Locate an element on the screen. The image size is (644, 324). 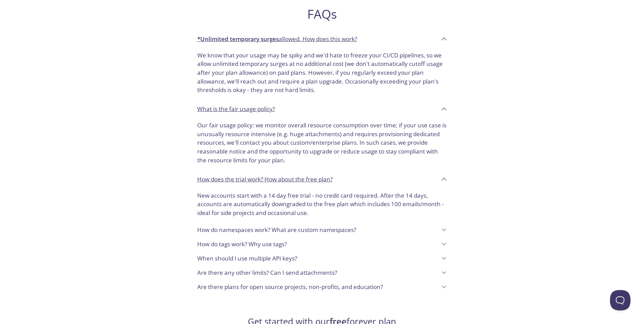
div: Are there any other limits? Can I send attachments? is located at coordinates (322, 273).